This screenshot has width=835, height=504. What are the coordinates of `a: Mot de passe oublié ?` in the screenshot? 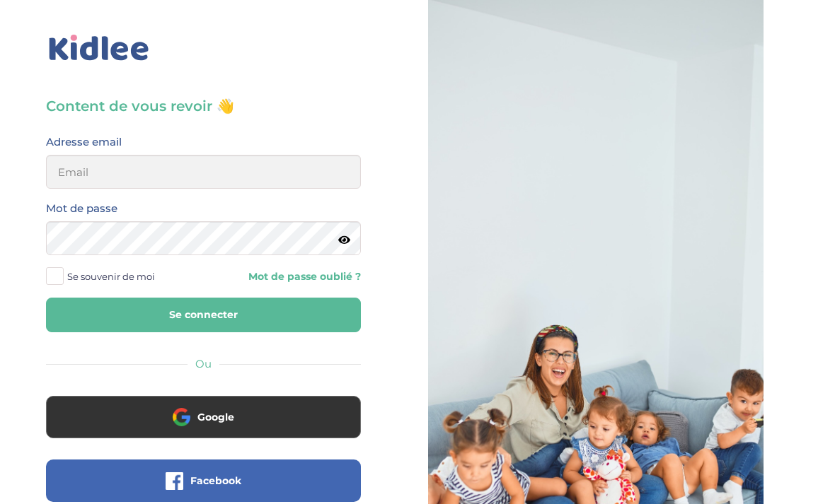 It's located at (288, 277).